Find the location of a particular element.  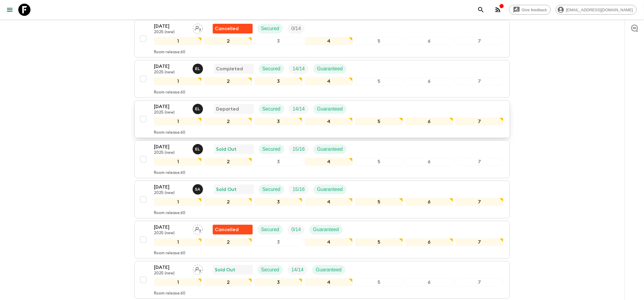

a: Give feedback is located at coordinates (529, 10).